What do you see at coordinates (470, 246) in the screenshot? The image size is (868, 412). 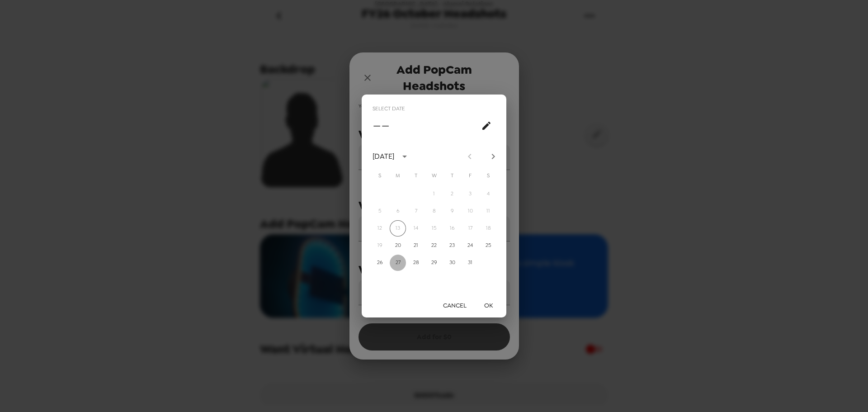 I see `button: 24` at bounding box center [470, 246].